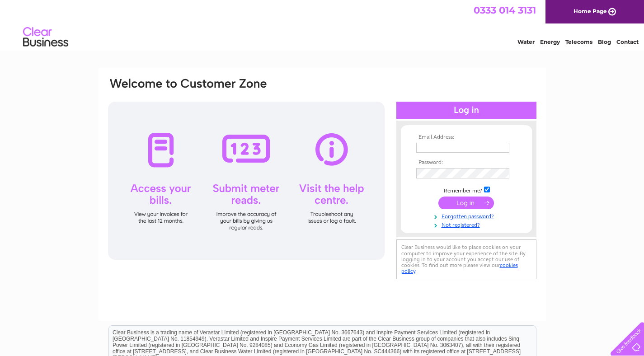  What do you see at coordinates (505, 10) in the screenshot?
I see `a: 0333 014 3131` at bounding box center [505, 10].